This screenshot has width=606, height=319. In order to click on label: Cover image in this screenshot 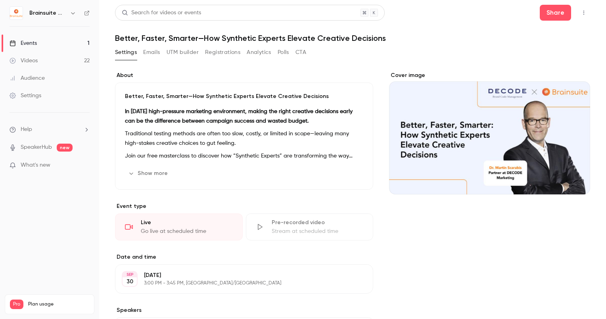, I will do `click(490, 75)`.